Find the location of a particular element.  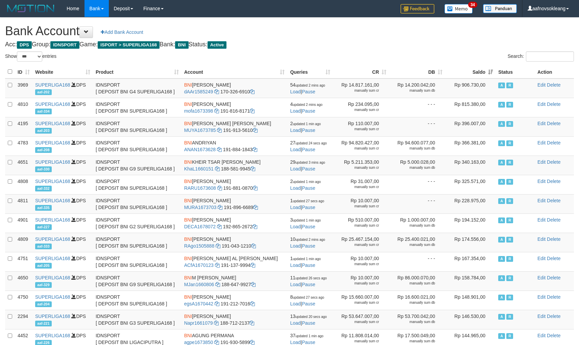

td: ANDRIYAN 191-884-1843 is located at coordinates (234, 146).